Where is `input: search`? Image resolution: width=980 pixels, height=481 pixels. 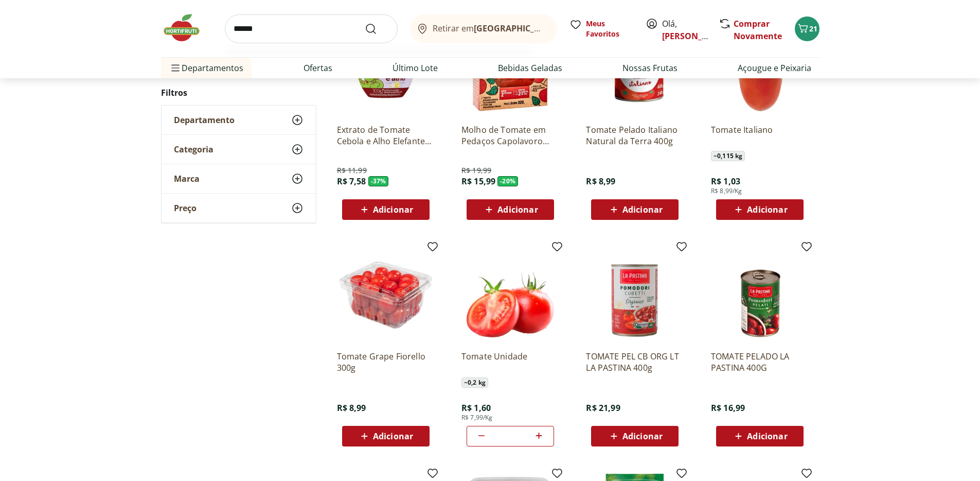
input: search is located at coordinates (311, 29).